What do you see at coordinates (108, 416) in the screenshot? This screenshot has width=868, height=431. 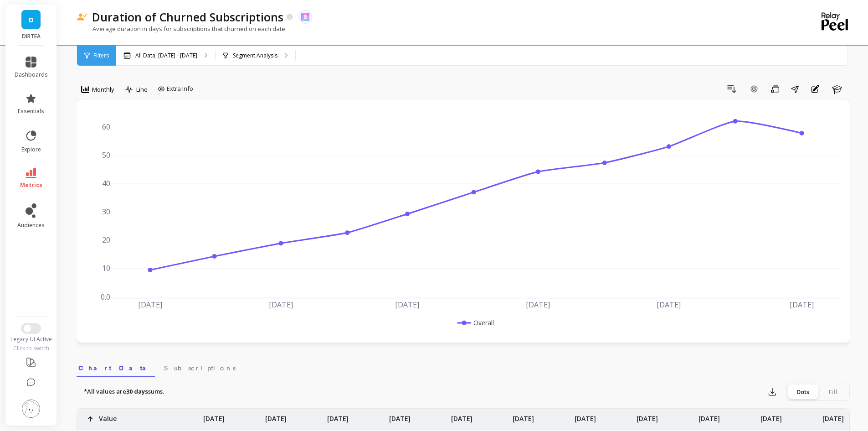 I see `p: Value` at bounding box center [108, 416].